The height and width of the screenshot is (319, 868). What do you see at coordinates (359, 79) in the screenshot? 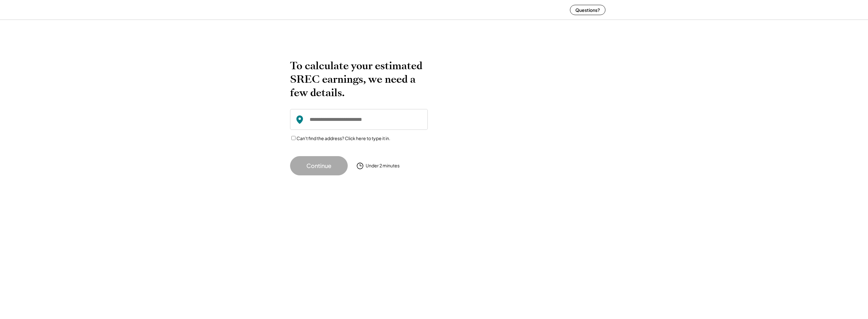
I see `h2: To calculate your estimated SREC earnings, we need a few details.` at bounding box center [359, 79].